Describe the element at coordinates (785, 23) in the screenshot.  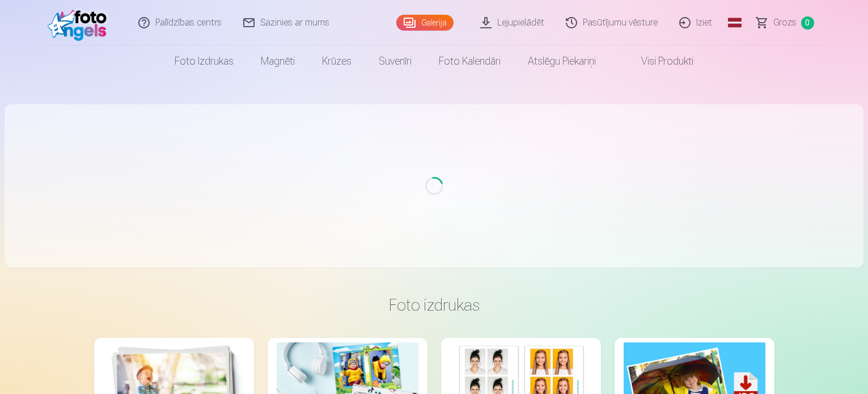
I see `span: Grozs` at that location.